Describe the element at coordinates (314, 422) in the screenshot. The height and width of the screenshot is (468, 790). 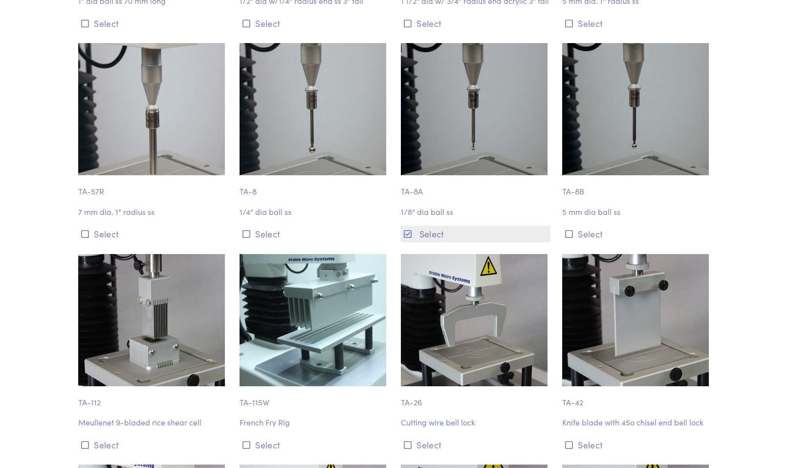
I see `p: French Fry Rig` at that location.